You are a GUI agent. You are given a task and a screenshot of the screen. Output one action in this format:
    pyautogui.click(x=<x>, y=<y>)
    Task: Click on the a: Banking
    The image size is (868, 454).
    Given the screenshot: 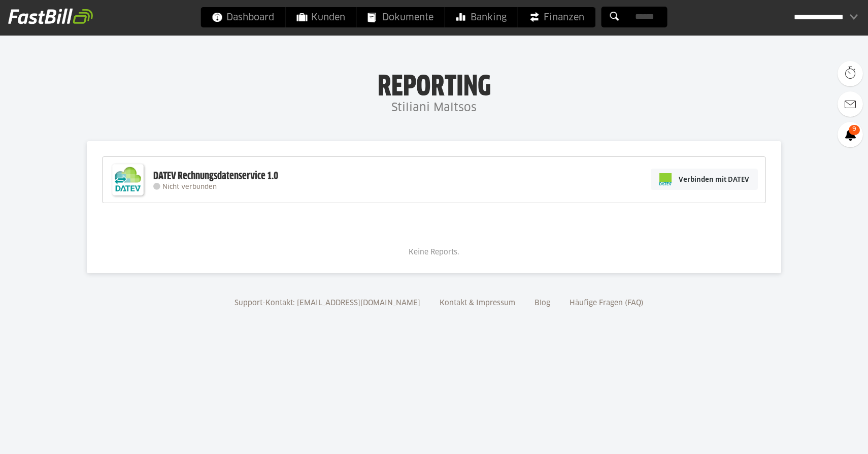 What is the action you would take?
    pyautogui.click(x=481, y=17)
    